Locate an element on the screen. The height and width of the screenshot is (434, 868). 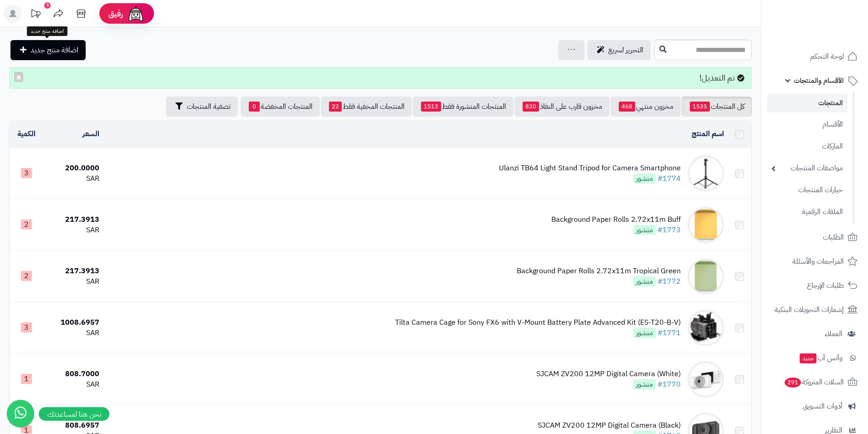
a: الملفات الرقمية is located at coordinates (807, 212).